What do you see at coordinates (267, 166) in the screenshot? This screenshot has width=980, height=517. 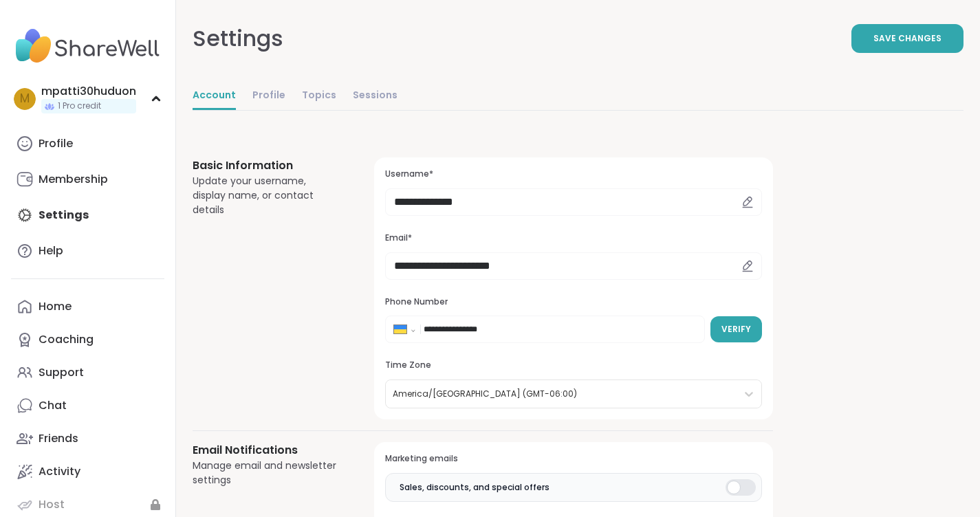 I see `h3: Basic Information` at bounding box center [267, 166].